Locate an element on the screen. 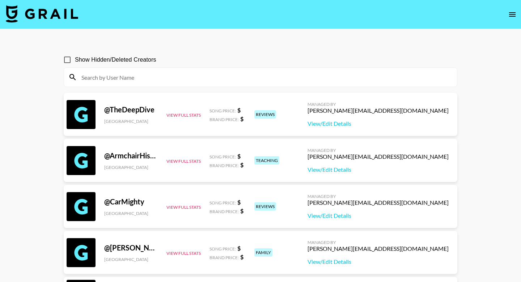  div: teaching is located at coordinates (267, 160).